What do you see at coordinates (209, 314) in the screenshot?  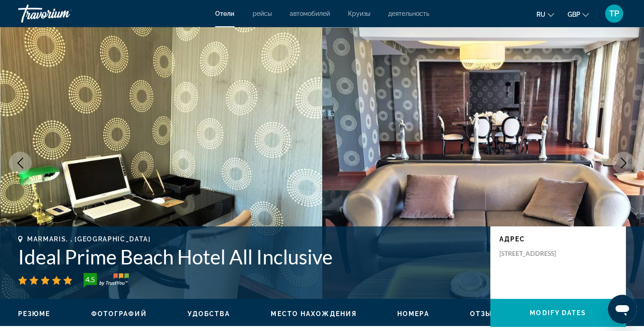 I see `span: Удобства` at bounding box center [209, 314].